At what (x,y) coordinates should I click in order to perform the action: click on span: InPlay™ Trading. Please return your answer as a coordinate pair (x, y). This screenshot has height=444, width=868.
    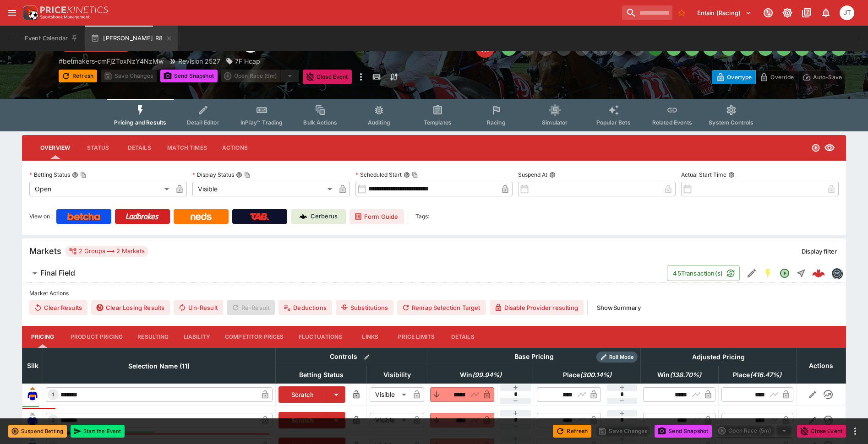
    Looking at the image, I should click on (262, 122).